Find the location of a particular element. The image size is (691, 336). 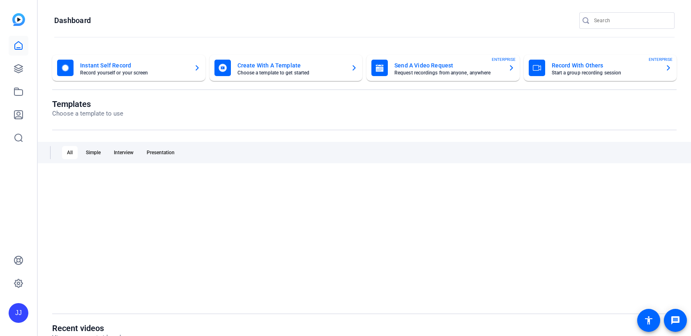

h1: Recent videos is located at coordinates (92, 328).